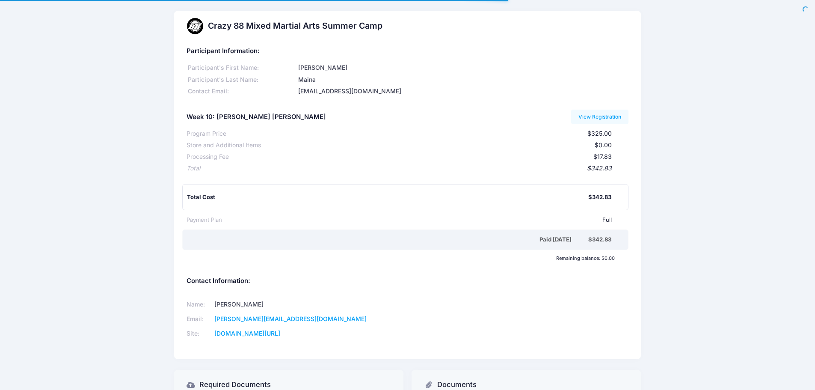 The width and height of the screenshot is (815, 390). Describe the element at coordinates (242, 91) in the screenshot. I see `div: Contact Email:` at that location.